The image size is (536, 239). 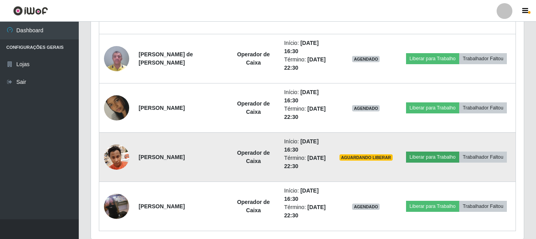 What do you see at coordinates (366, 158) in the screenshot?
I see `span: AGUARDANDO LIBERAR` at bounding box center [366, 158].